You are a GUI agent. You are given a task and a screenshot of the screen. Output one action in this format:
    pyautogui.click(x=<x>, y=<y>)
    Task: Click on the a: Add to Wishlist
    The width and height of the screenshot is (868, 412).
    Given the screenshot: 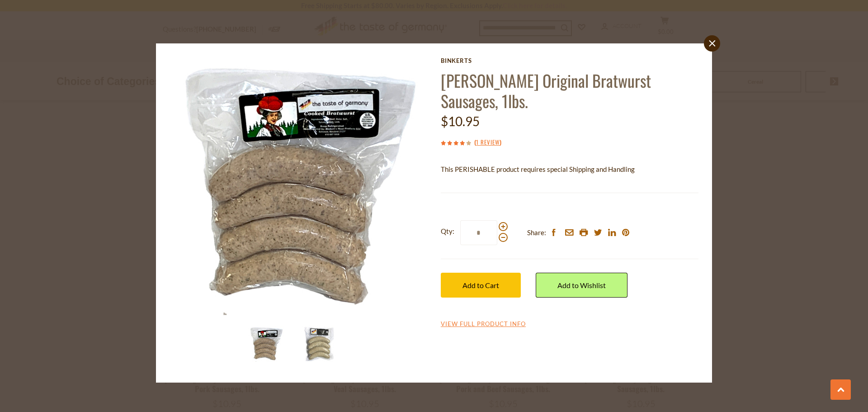 What is the action you would take?
    pyautogui.click(x=582, y=285)
    